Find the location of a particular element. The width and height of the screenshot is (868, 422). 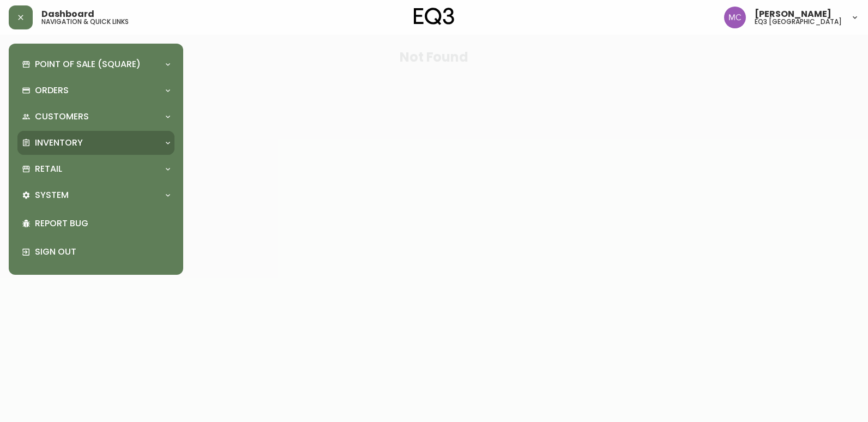

div: Retail is located at coordinates (96, 169).